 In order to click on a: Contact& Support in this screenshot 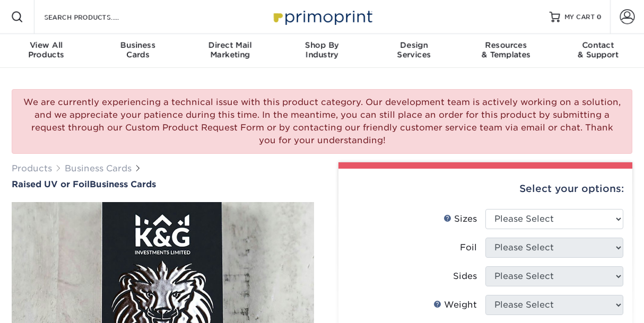, I will do `click(598, 51)`.